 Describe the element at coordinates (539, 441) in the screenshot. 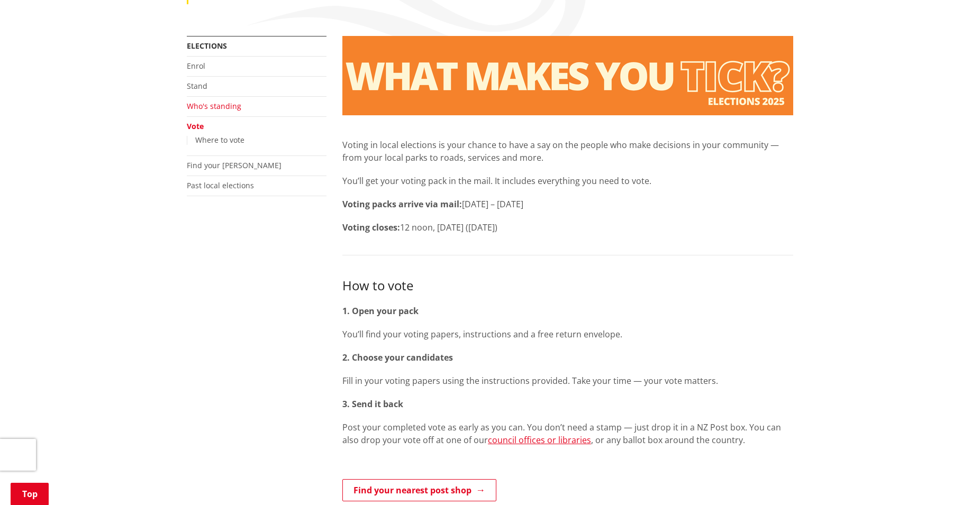

I see `a: council offices or libraries` at that location.